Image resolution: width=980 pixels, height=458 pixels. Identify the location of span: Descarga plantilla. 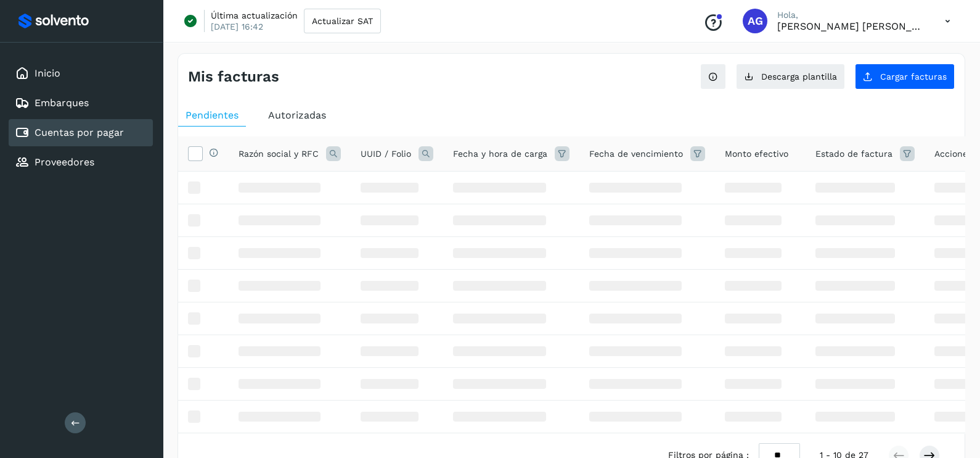
(799, 77).